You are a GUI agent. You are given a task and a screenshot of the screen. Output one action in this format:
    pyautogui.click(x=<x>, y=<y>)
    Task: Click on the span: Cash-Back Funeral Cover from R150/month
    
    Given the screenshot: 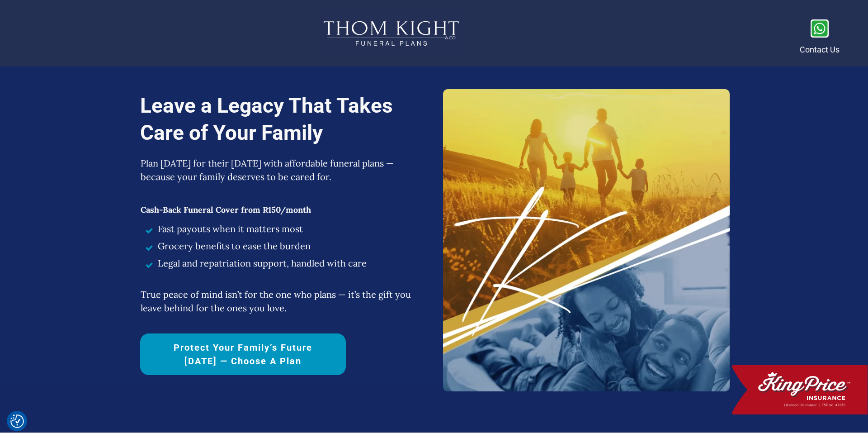 What is the action you would take?
    pyautogui.click(x=225, y=209)
    